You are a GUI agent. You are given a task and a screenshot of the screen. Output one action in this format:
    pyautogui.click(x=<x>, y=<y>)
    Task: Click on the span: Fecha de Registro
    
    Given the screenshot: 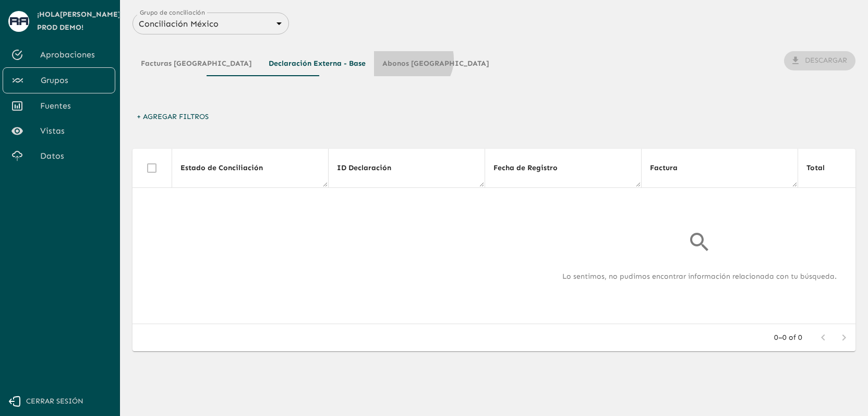 What is the action you would take?
    pyautogui.click(x=532, y=168)
    